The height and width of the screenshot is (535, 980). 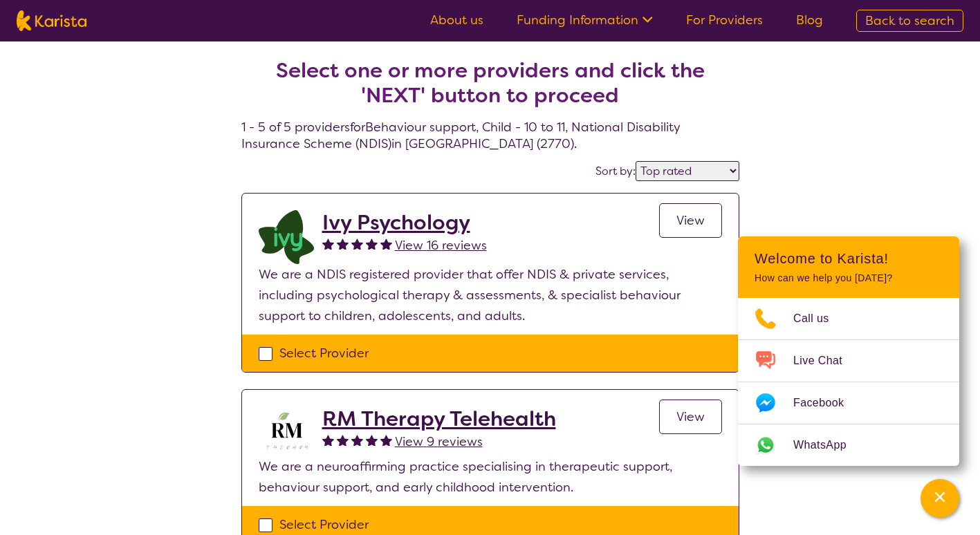 What do you see at coordinates (457, 20) in the screenshot?
I see `a: About us` at bounding box center [457, 20].